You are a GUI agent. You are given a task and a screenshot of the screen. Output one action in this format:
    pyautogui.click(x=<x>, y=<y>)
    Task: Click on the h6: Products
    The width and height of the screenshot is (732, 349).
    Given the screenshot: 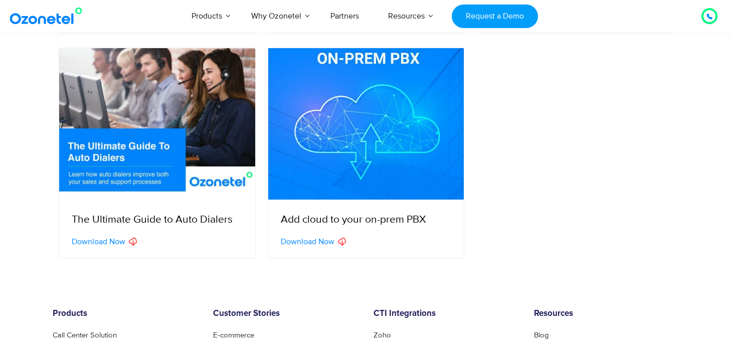 What is the action you would take?
    pyautogui.click(x=125, y=314)
    